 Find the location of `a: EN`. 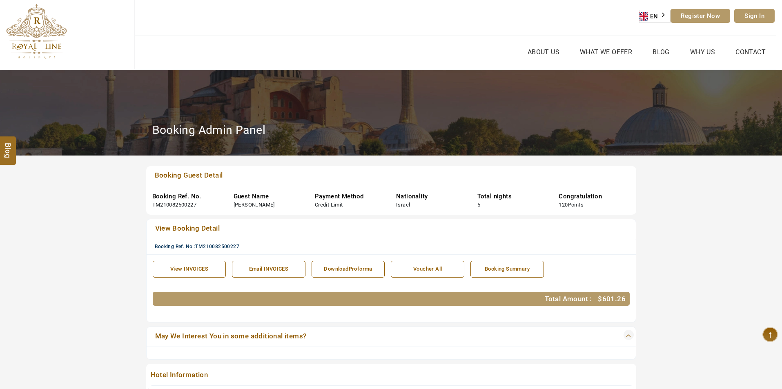

a: EN is located at coordinates (655, 16).